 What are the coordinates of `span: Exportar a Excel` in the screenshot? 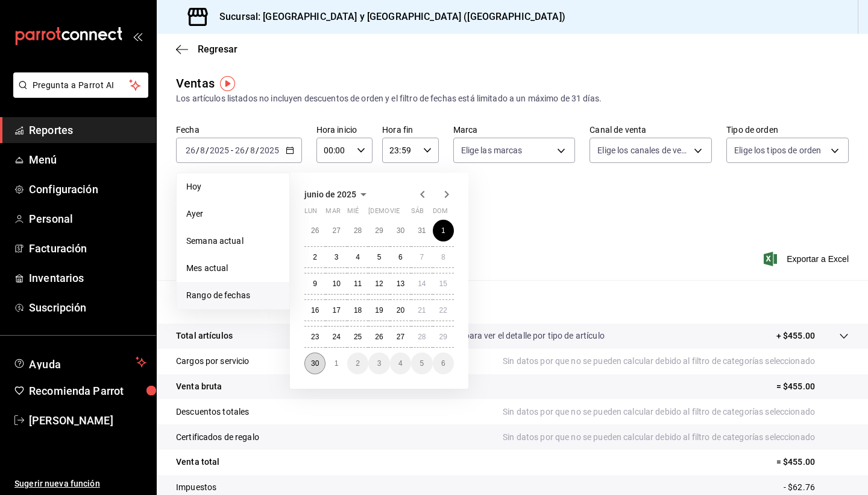 It's located at (807, 259).